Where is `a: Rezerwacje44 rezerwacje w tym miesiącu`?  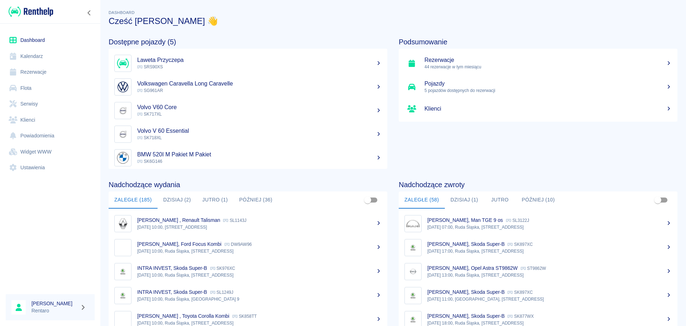
a: Rezerwacje44 rezerwacje w tym miesiącu is located at coordinates (538, 63).